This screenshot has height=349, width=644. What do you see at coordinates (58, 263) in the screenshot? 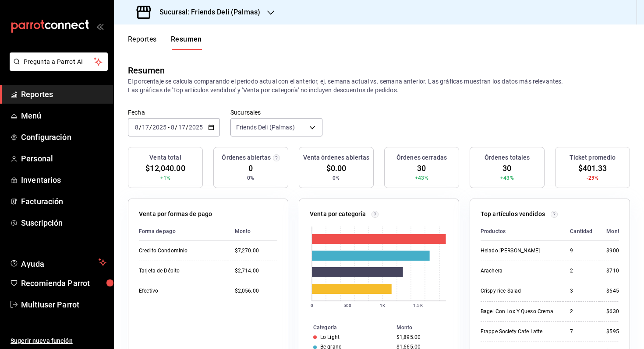
I see `span: Ayuda` at bounding box center [58, 263].